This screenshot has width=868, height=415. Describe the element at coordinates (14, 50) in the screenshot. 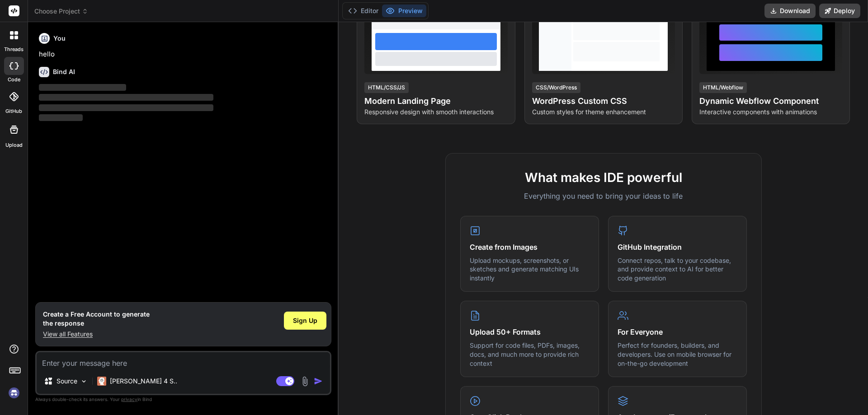

I see `label: threads` at that location.